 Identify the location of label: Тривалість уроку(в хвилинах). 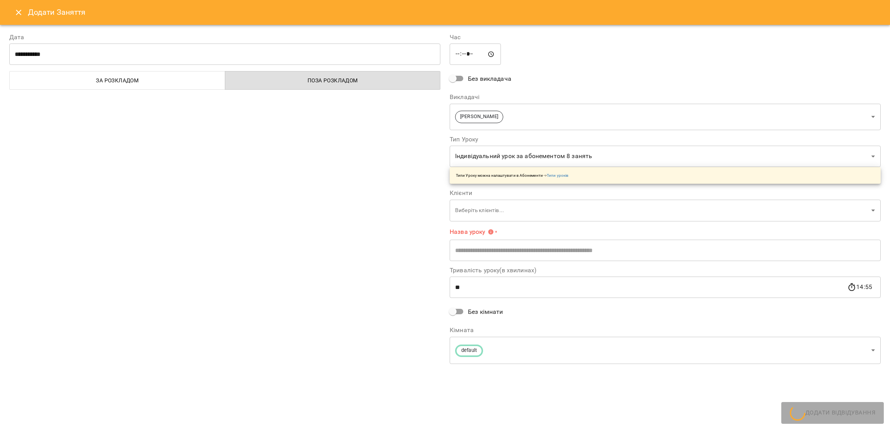
(665, 270).